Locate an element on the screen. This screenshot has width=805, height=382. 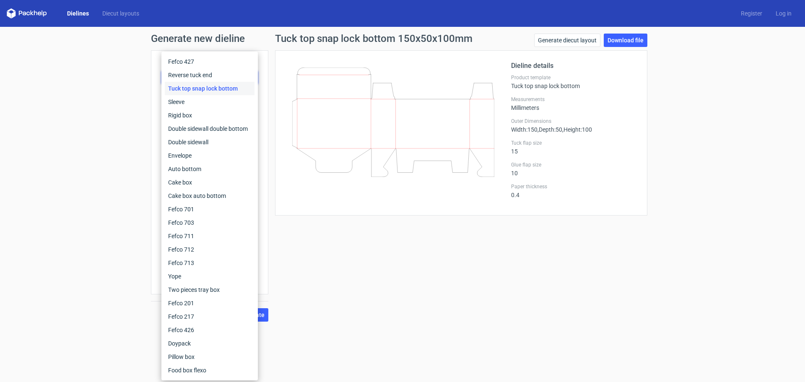
div: 10 is located at coordinates (574, 169).